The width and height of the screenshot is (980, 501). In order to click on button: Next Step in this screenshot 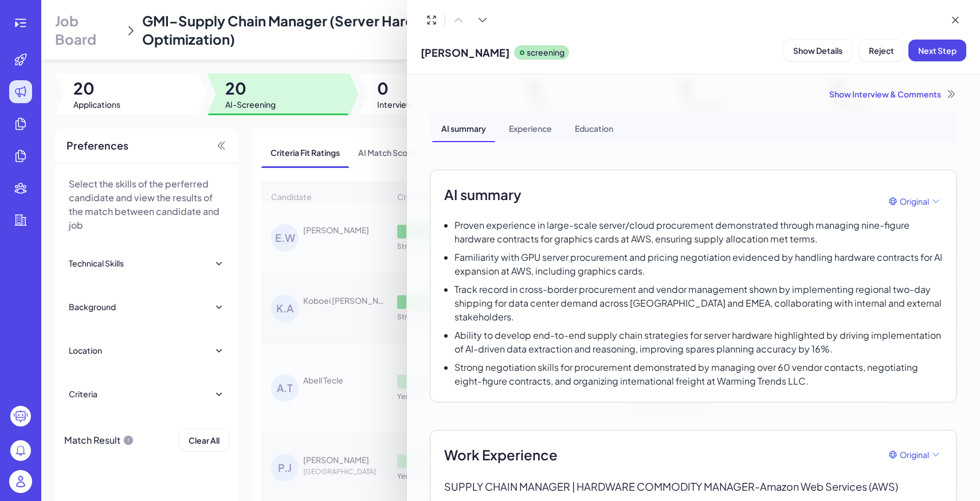, I will do `click(938, 50)`.